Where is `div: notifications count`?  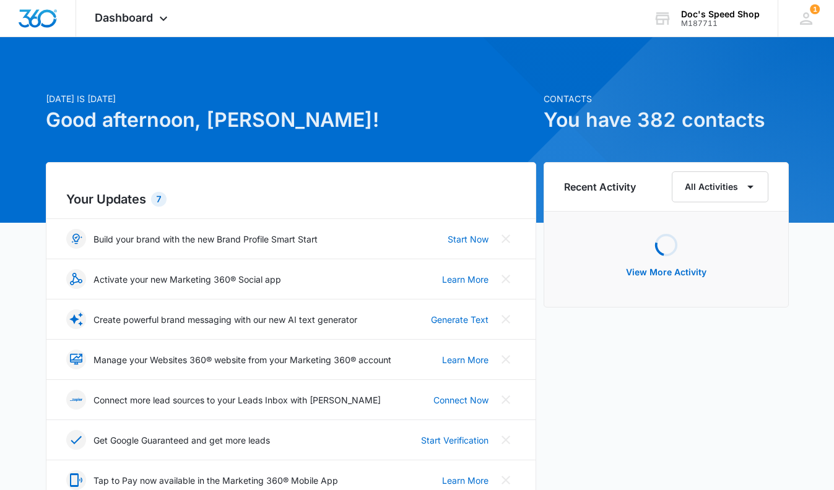 div: notifications count is located at coordinates (815, 9).